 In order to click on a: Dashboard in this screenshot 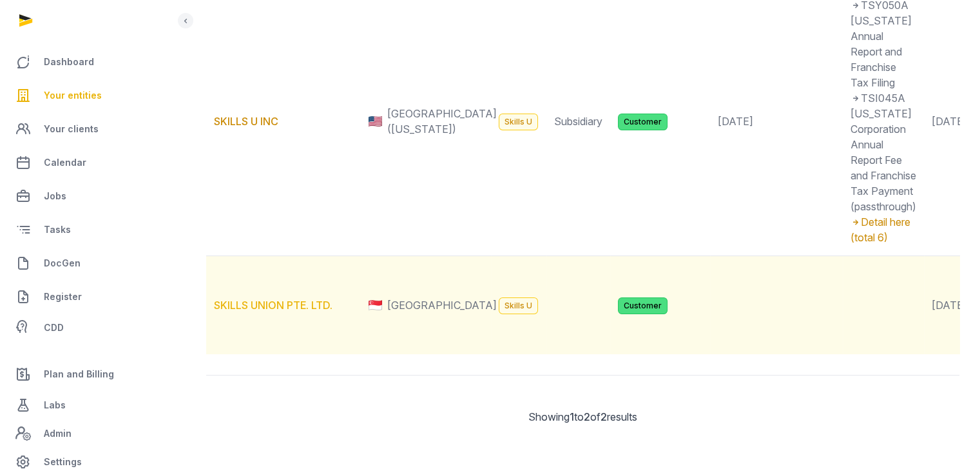, I will do `click(92, 62)`.